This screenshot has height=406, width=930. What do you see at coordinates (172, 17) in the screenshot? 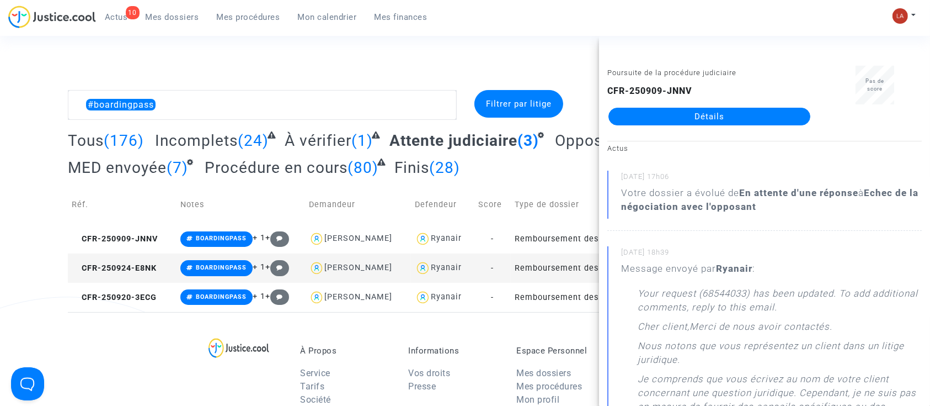
I see `span: Mes dossiers` at bounding box center [172, 17].